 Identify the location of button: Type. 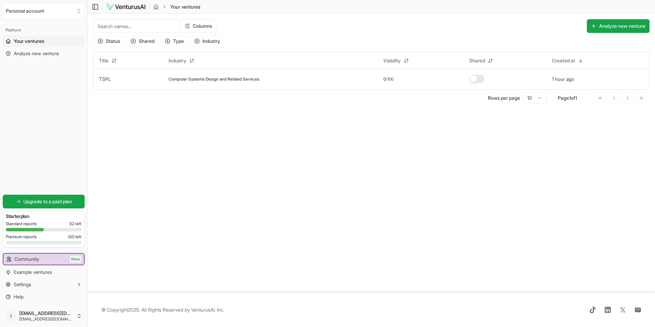
(174, 41).